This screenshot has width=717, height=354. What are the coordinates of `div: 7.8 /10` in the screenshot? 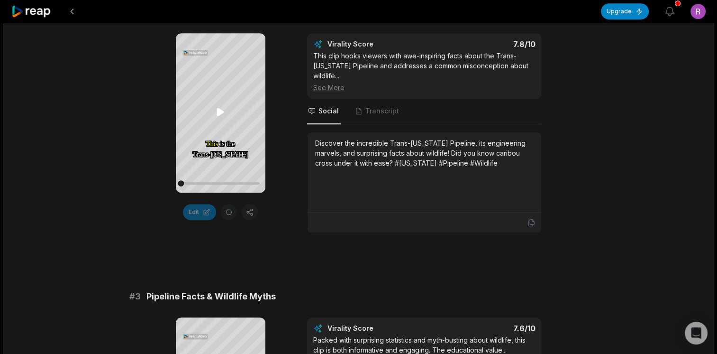 It's located at (484, 44).